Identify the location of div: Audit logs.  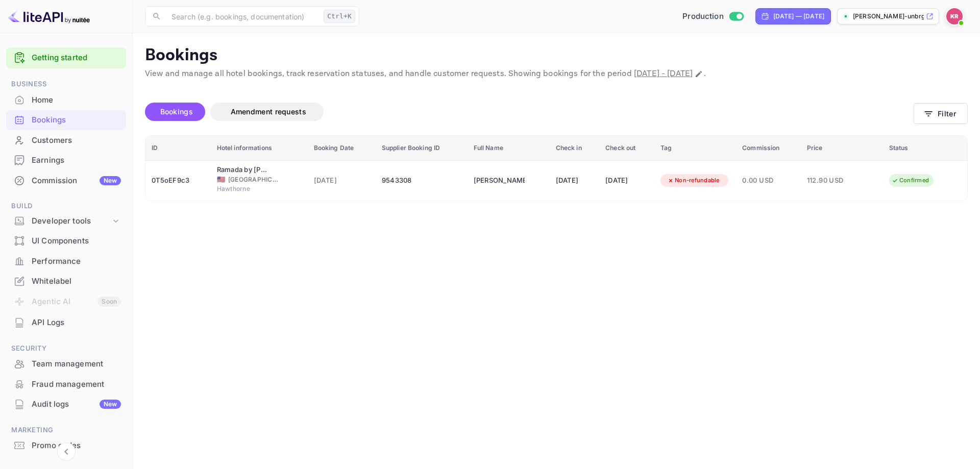
(76, 404).